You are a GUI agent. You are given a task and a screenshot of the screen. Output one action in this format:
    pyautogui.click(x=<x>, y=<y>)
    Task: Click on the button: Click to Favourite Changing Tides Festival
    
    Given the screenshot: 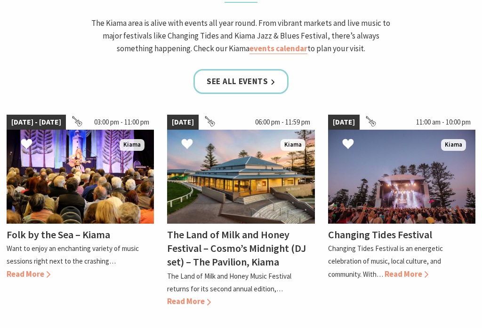 What is the action you would take?
    pyautogui.click(x=348, y=145)
    